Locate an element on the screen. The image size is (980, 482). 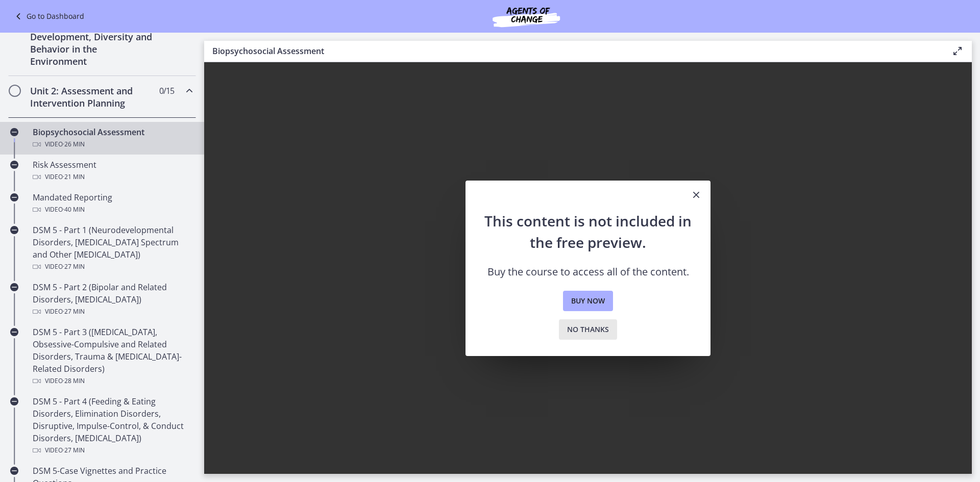
span: · 21 min is located at coordinates (74, 177).